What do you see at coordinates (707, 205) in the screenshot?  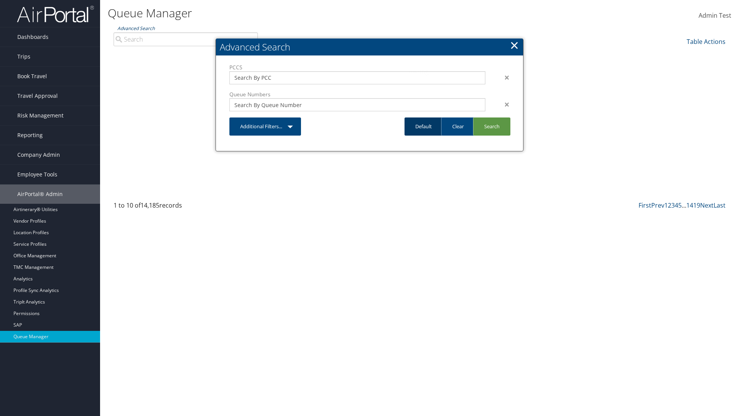 I see `a: Next` at bounding box center [707, 205].